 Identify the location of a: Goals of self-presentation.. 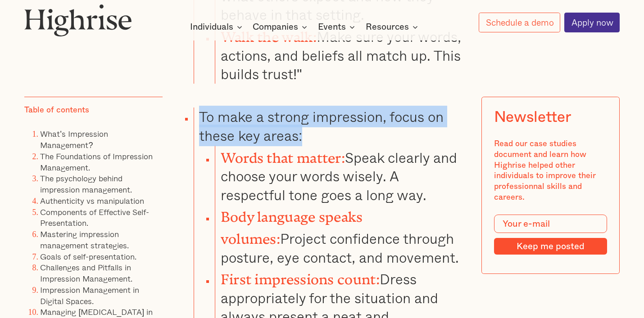
(88, 256).